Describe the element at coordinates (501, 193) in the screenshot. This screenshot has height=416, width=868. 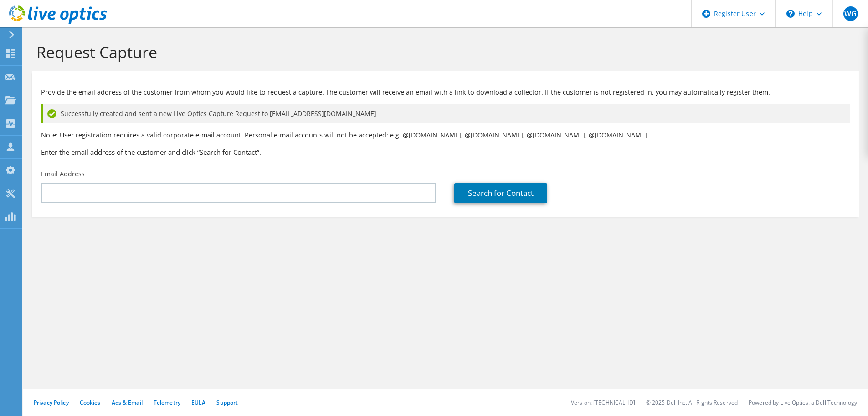
I see `a: Search for Contact` at that location.